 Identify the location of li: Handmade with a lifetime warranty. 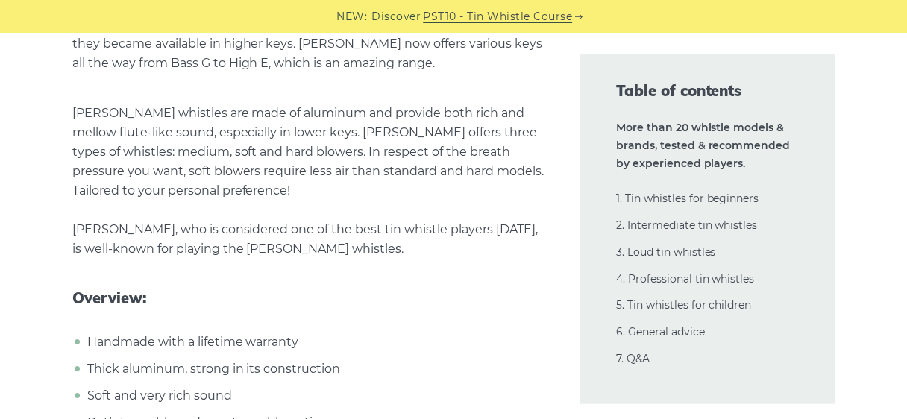
(314, 343).